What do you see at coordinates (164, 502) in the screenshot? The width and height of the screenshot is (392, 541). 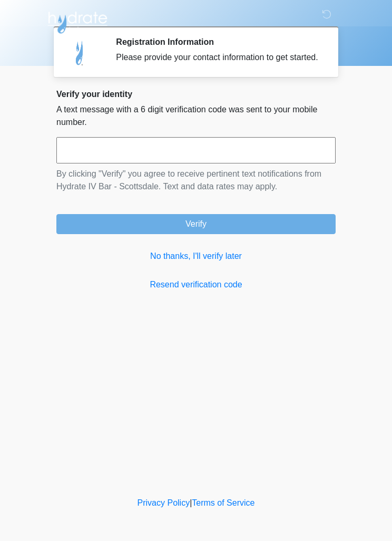 I see `a: Privacy Policy` at bounding box center [164, 502].